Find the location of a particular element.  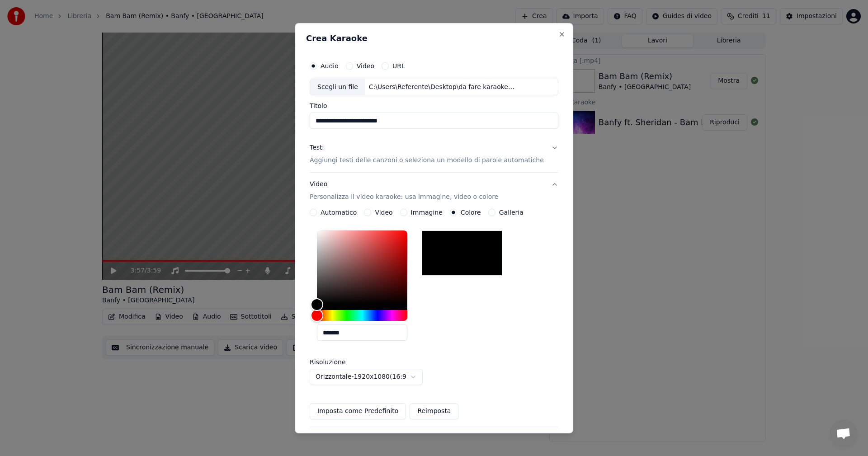

label: Colore is located at coordinates (471, 212).